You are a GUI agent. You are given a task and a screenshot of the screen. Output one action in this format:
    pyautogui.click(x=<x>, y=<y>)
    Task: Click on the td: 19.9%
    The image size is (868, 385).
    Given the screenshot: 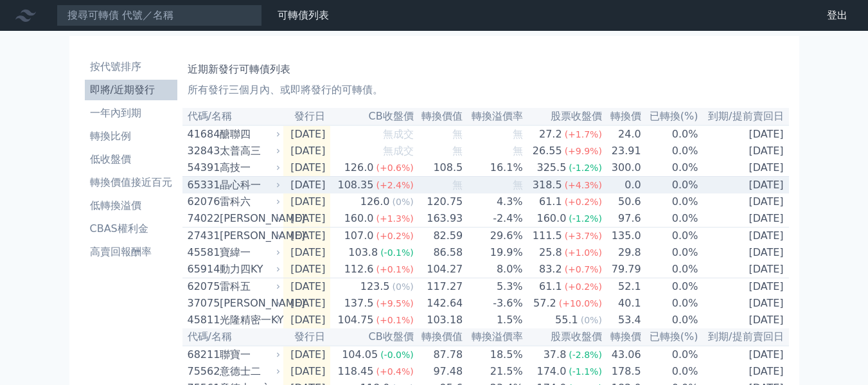 What is the action you would take?
    pyautogui.click(x=493, y=253)
    